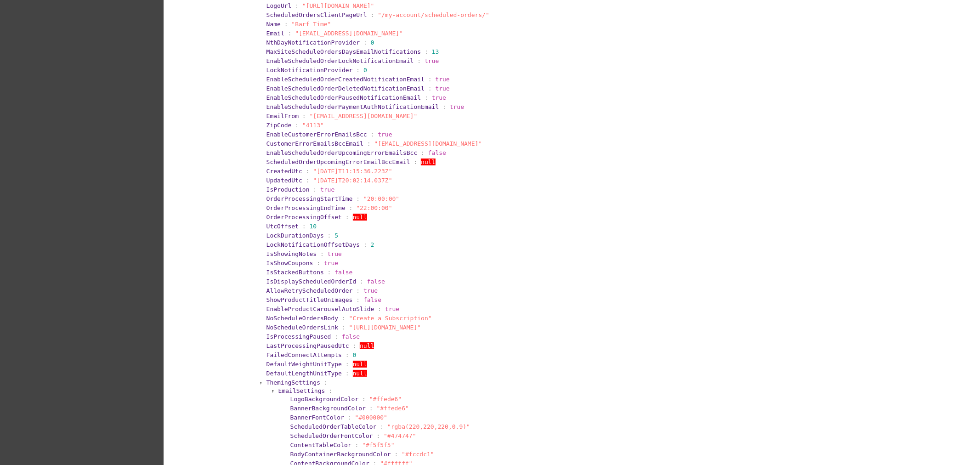 This screenshot has width=980, height=465. I want to click on span: Name, so click(273, 24).